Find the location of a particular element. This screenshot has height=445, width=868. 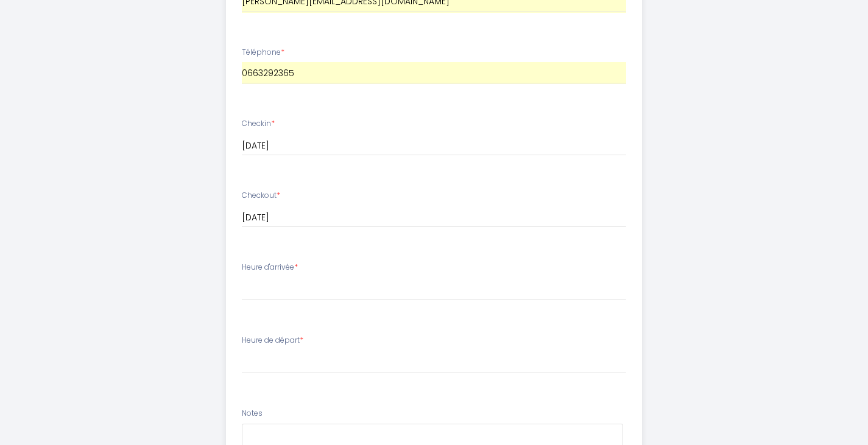

label: Checkin is located at coordinates (258, 123).